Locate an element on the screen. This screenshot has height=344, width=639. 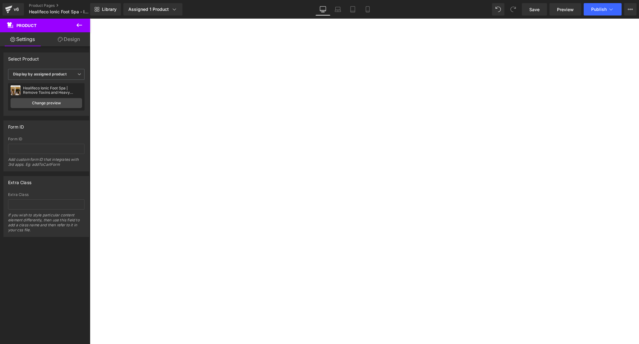
div: Add custom form ID that integrates with 3rd apps. Eg: addToCartForm is located at coordinates (46, 164).